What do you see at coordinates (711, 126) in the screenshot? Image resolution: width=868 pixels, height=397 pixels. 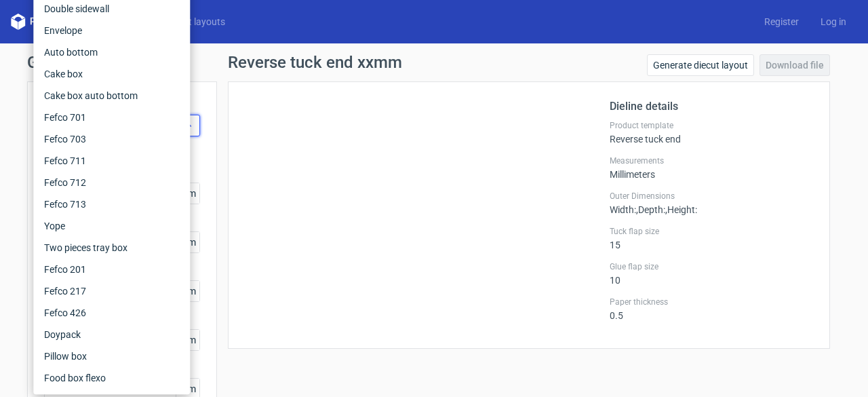 I see `label: Product template` at bounding box center [711, 126].